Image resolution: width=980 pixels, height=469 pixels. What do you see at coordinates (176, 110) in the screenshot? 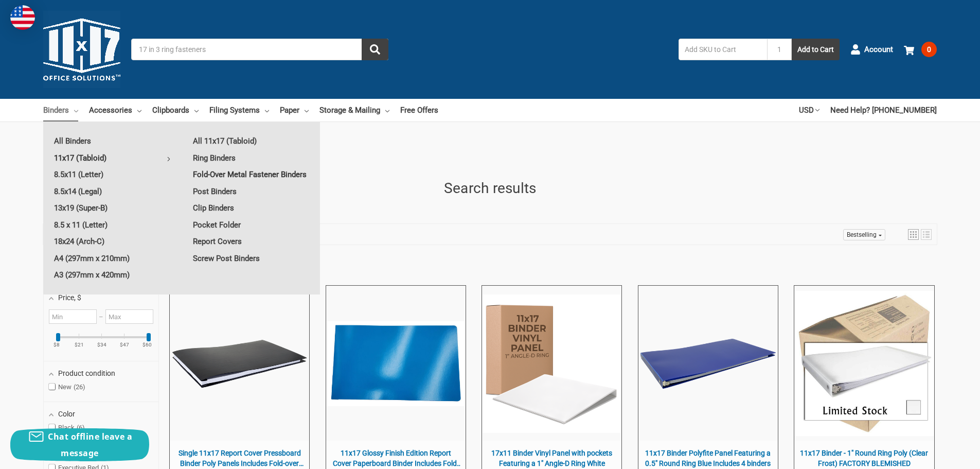
I see `a: Clipboards` at bounding box center [176, 110].